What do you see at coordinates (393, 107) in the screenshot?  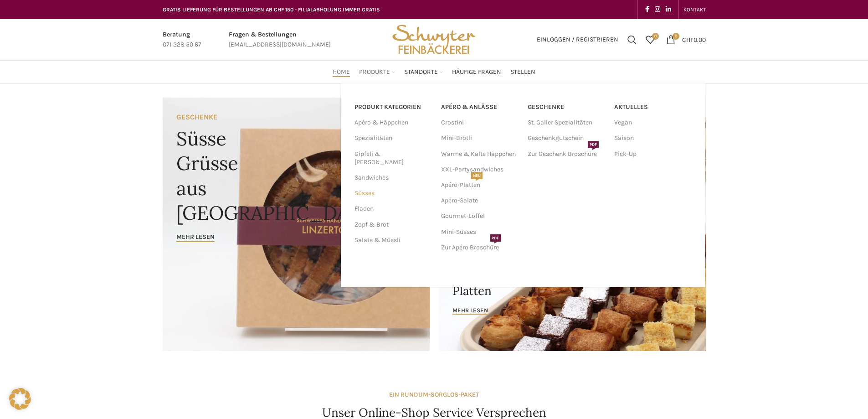 I see `a: PRODUKT KATEGORIEN` at bounding box center [393, 107].